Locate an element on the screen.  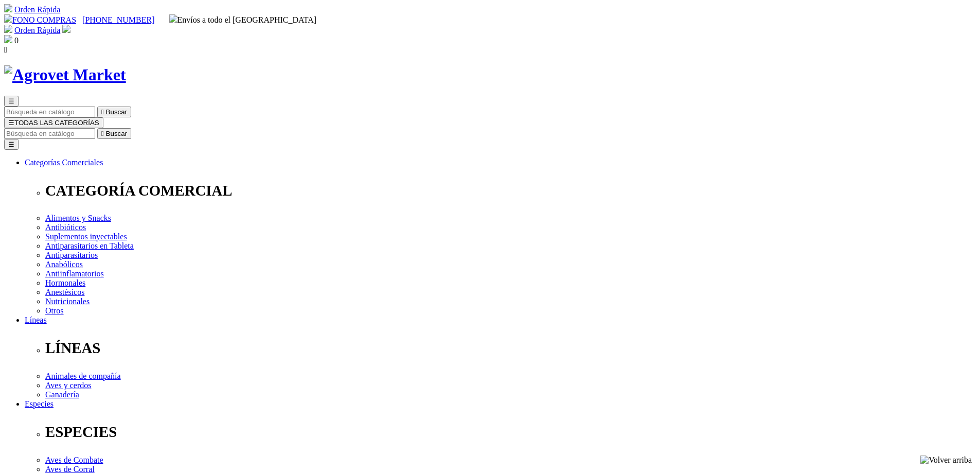
span: Suplementos inyectables is located at coordinates (85, 236).